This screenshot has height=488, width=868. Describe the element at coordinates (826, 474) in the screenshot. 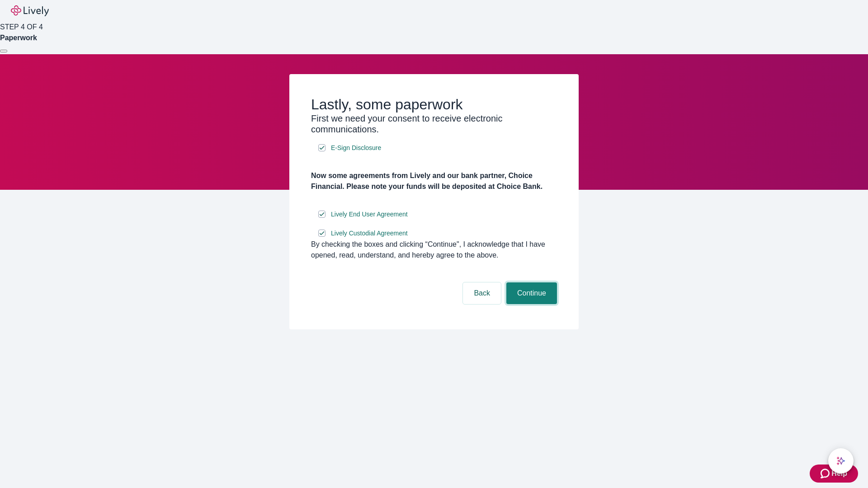

I see `svg: Zendesk support icon` at that location.